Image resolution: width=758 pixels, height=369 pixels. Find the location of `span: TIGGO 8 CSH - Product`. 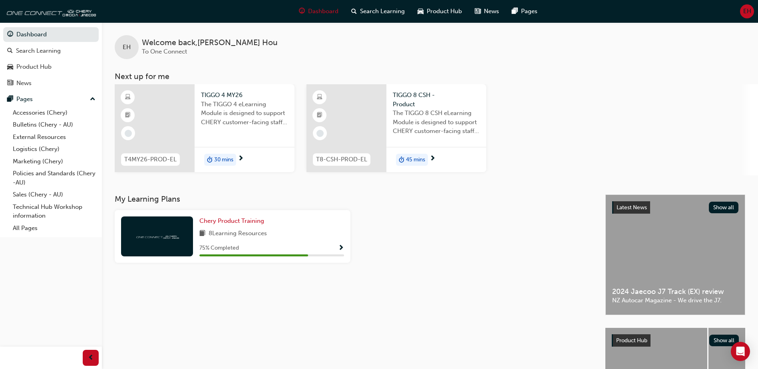

span: TIGGO 8 CSH - Product is located at coordinates (436, 100).